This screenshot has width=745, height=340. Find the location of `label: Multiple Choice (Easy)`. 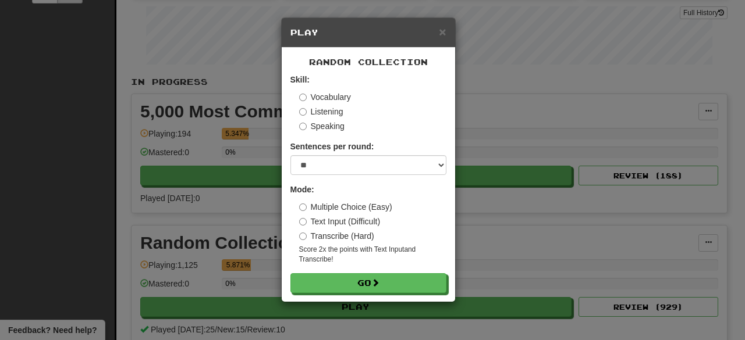

label: Multiple Choice (Easy) is located at coordinates (346, 207).